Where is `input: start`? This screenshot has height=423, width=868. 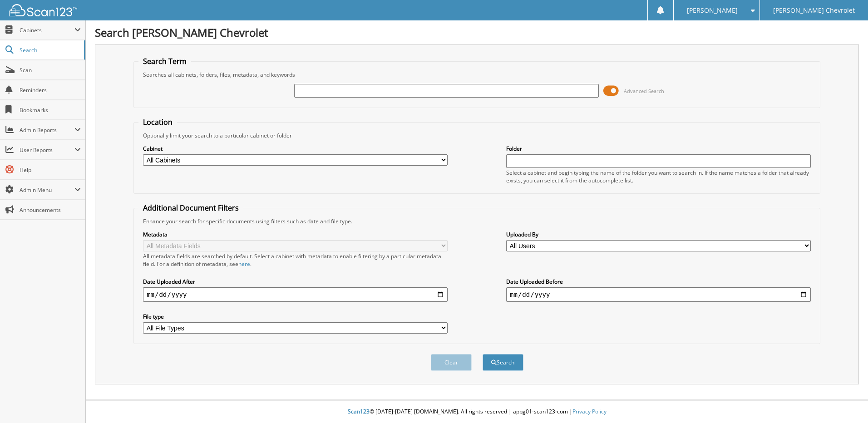
input: start is located at coordinates (295, 294).